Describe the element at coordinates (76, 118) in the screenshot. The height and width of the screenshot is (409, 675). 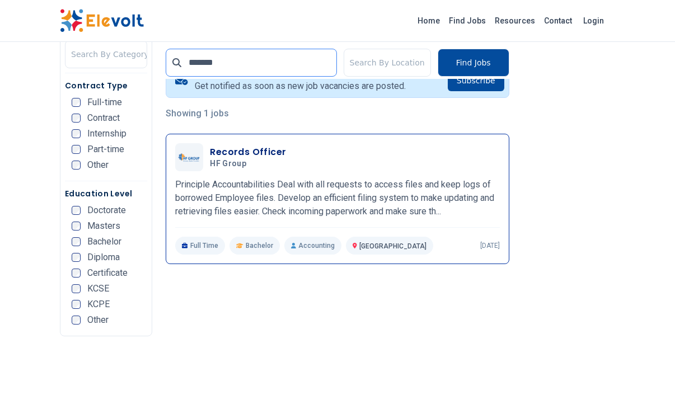
I see `input: Contract` at that location.